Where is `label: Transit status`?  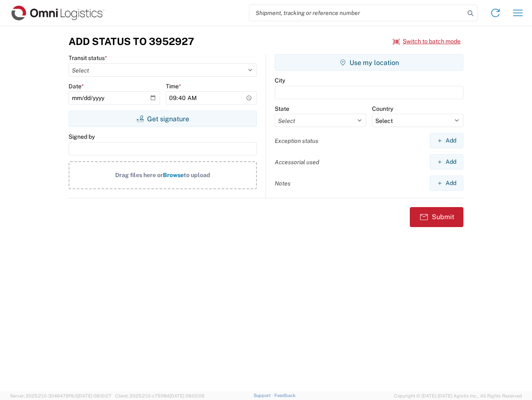 label: Transit status is located at coordinates (88, 58).